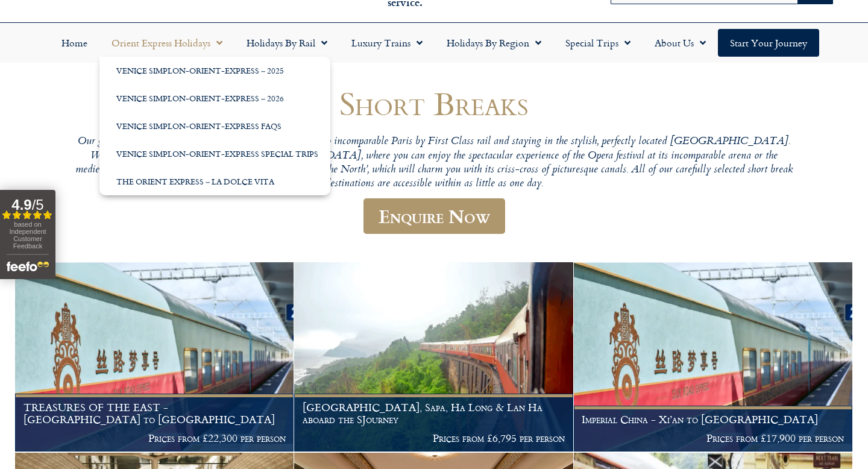  I want to click on a: Venice Simplon-Orient-Express – 2026, so click(215, 98).